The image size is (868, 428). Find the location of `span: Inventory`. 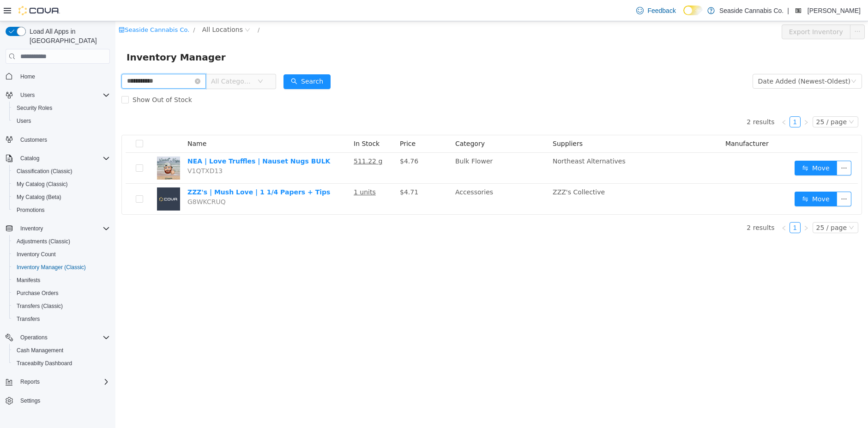

span: Inventory is located at coordinates (32, 228).